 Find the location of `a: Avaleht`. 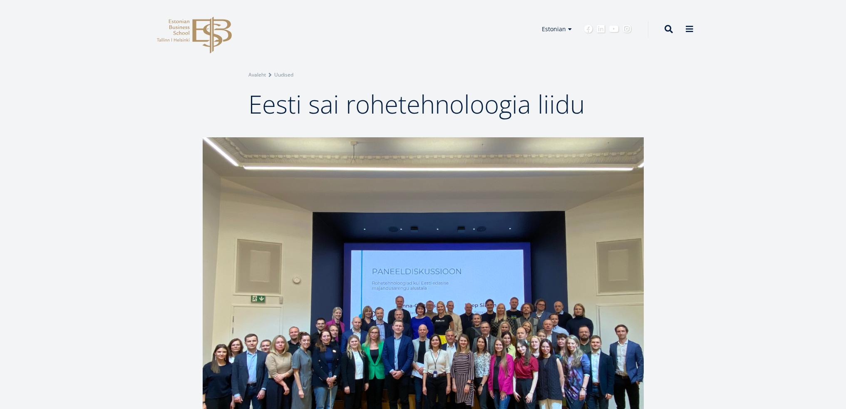

a: Avaleht is located at coordinates (257, 75).